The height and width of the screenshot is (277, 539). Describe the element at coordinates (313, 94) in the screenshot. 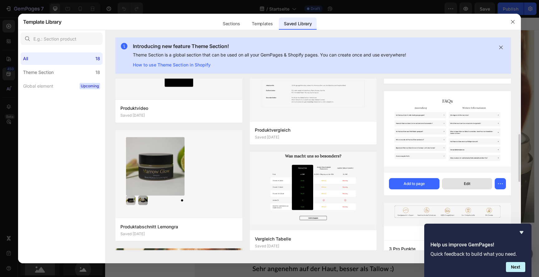

I see `img: -a-gempagesversionv7shop-id569787396065854279theme-section-id574808281353028452.jpg` at that location.